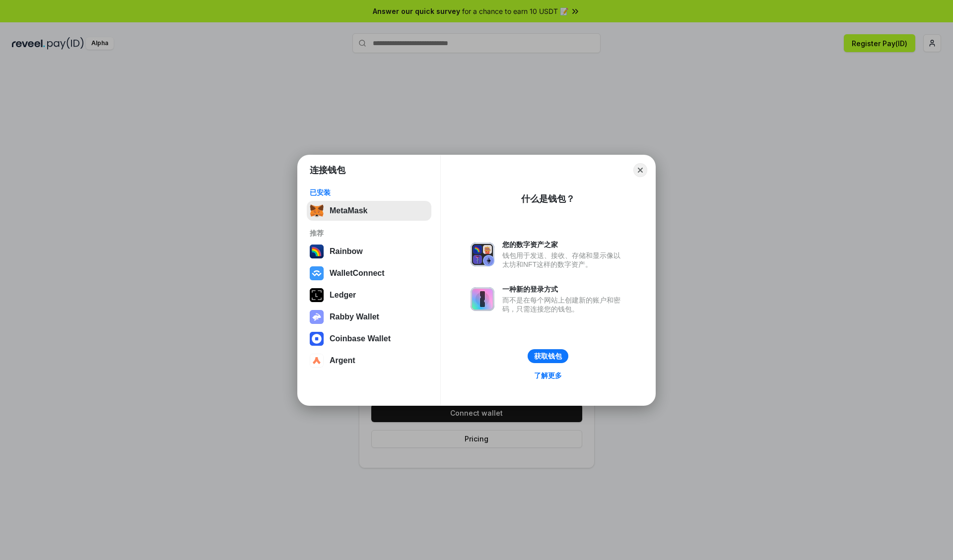  Describe the element at coordinates (343, 295) in the screenshot. I see `div: Ledger` at that location.